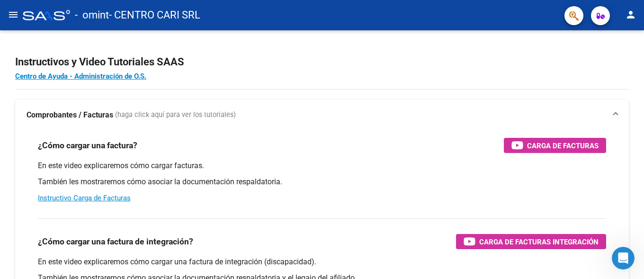 Image resolution: width=644 pixels, height=279 pixels. Describe the element at coordinates (531, 242) in the screenshot. I see `button: Carga de Facturas Integración` at that location.